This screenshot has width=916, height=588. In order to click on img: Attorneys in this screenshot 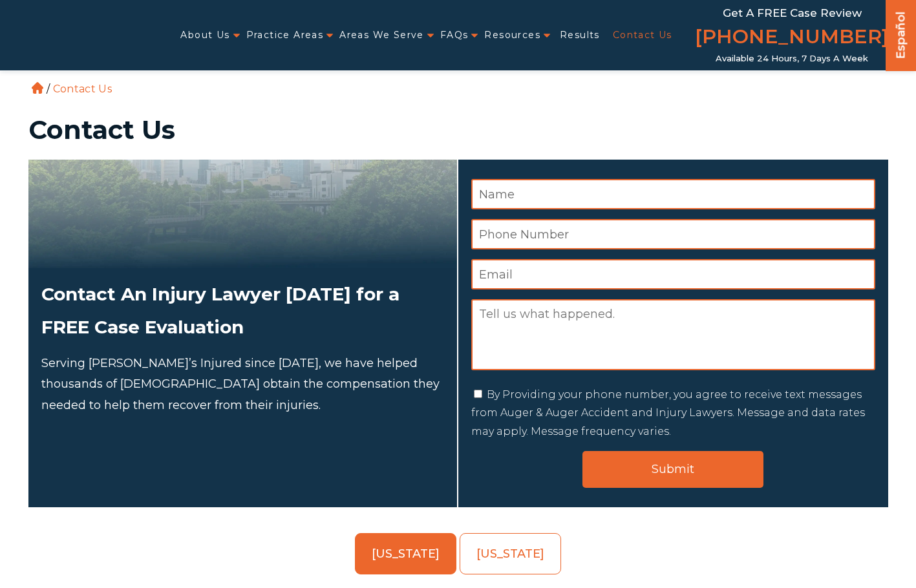, I will do `click(242, 214)`.